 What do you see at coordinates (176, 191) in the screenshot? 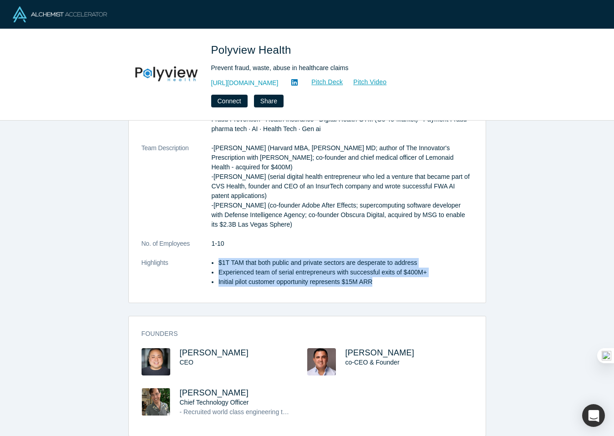
I see `dt: Team Description` at bounding box center [176, 191].